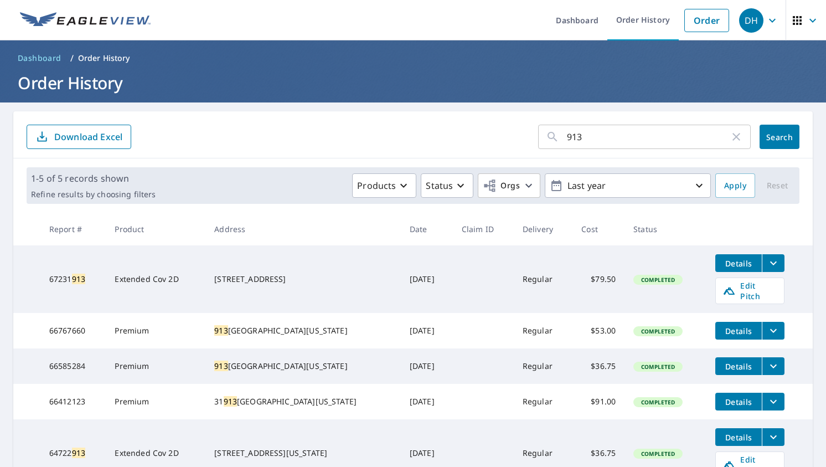  I want to click on button: filesDropdownBtn-66585284, so click(773, 366).